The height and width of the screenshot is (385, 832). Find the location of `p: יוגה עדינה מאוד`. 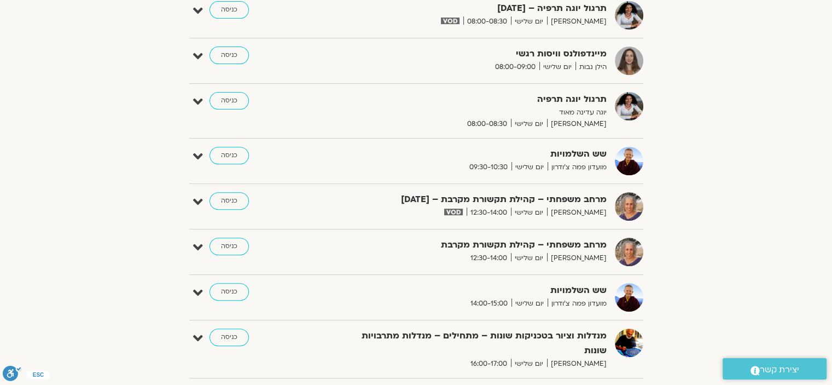

p: יוגה עדינה מאוד is located at coordinates (473, 112).